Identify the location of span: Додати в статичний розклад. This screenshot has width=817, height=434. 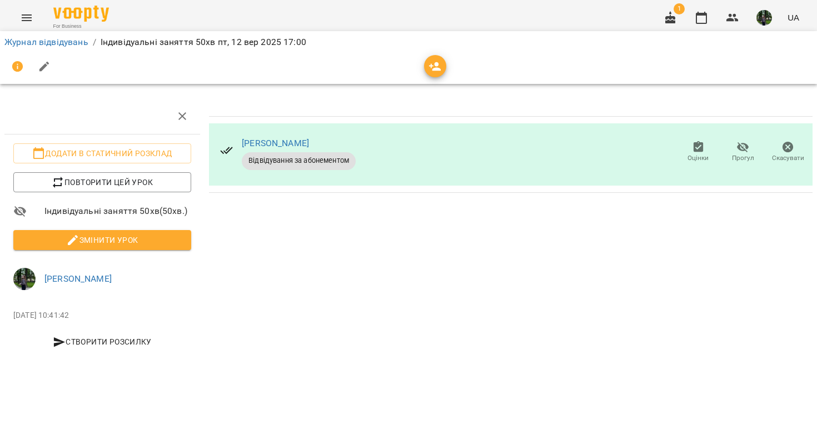
(102, 153).